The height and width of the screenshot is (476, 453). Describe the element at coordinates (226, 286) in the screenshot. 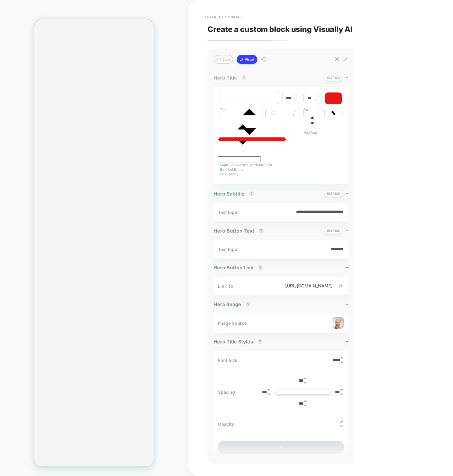

I see `span: Link To` at that location.